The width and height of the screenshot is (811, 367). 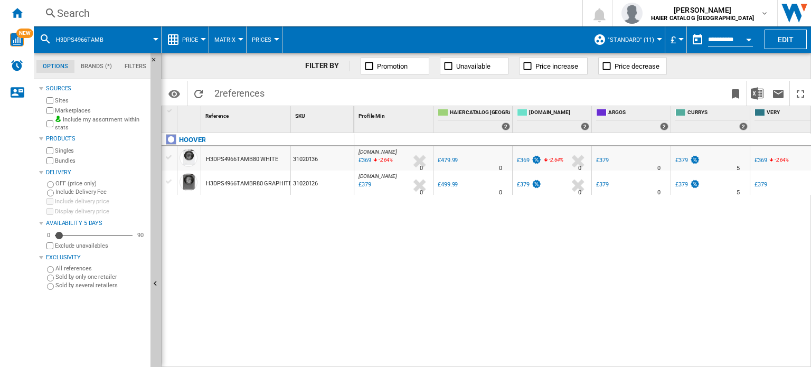 What do you see at coordinates (50, 278) in the screenshot?
I see `input: Sold by only one retailer` at bounding box center [50, 278].